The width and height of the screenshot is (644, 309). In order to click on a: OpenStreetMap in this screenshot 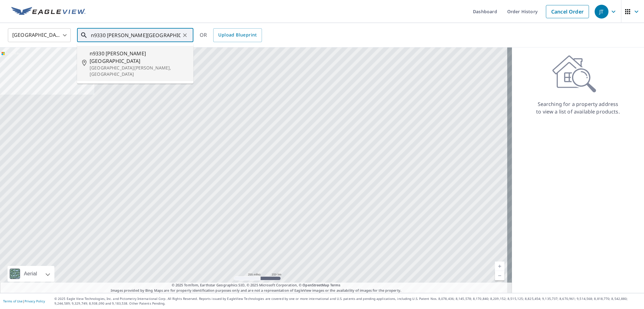, I will do `click(316, 285)`.